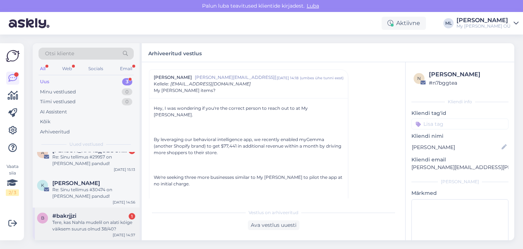  I want to click on div: Minu vestlused, so click(58, 92).